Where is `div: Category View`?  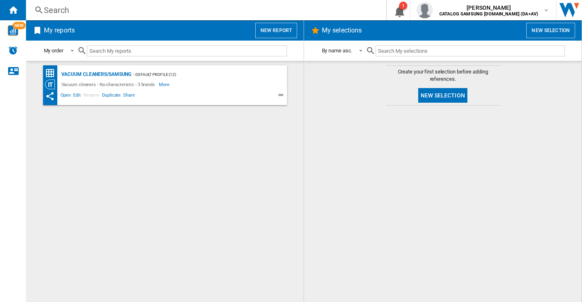
div: Category View is located at coordinates (52, 85).